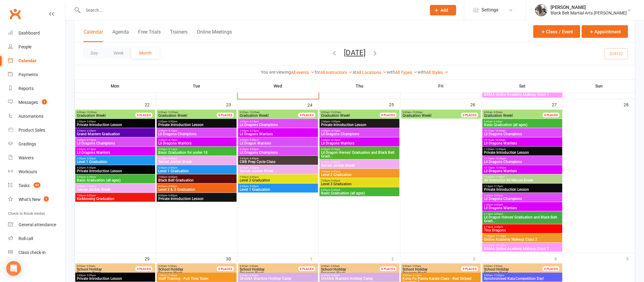  I want to click on a: What's New1, so click(36, 199).